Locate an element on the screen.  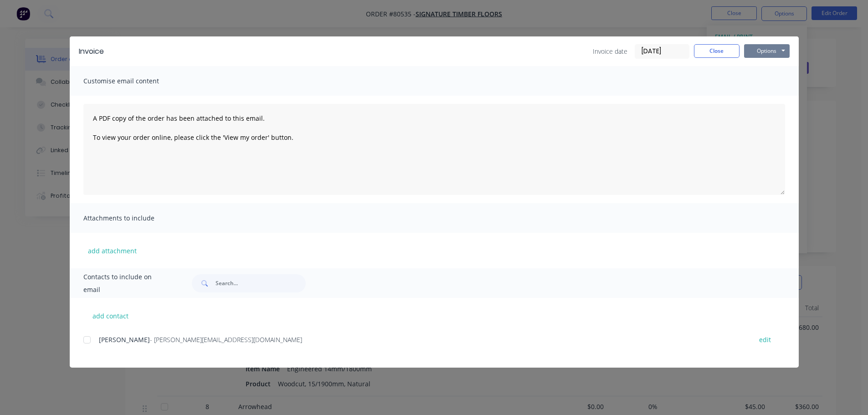
span: Invoice date is located at coordinates (610, 51).